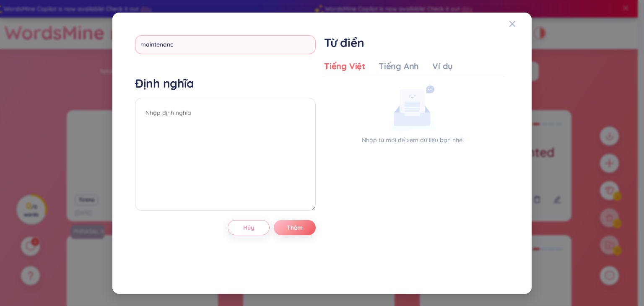 The height and width of the screenshot is (306, 644). I want to click on p: Nhập từ mới để xem dữ liệu bạn nhé!, so click(413, 140).